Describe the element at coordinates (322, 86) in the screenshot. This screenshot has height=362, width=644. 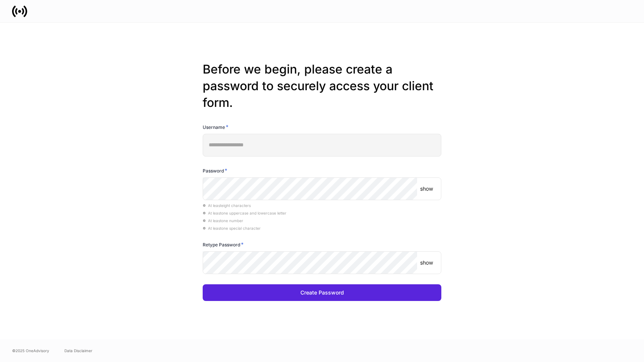
I see `h2: Before we begin, please create a password to securely access your client form.` at that location.